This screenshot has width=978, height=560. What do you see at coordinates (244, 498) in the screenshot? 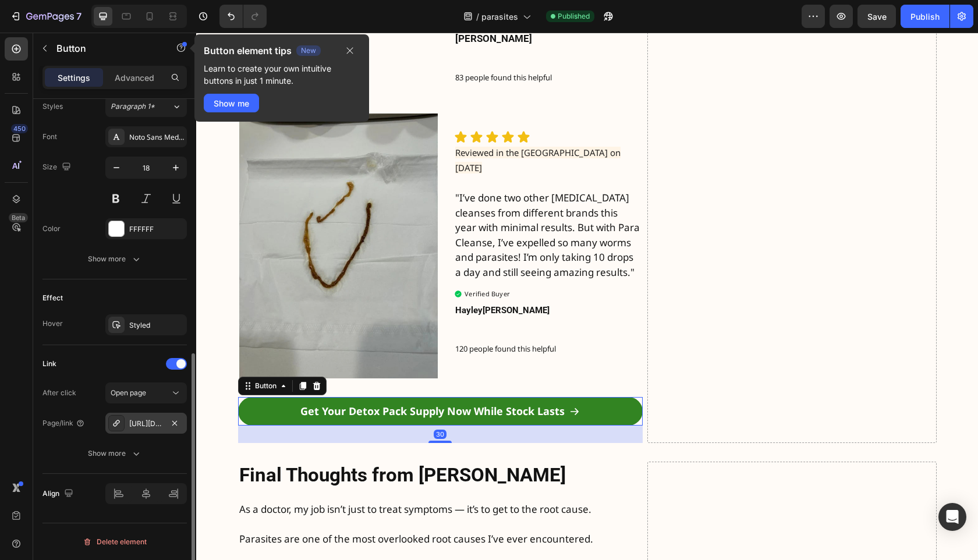
I see `p: Parasites are one of the most overlooked root causes I’ve ever encountered.` at bounding box center [244, 498].